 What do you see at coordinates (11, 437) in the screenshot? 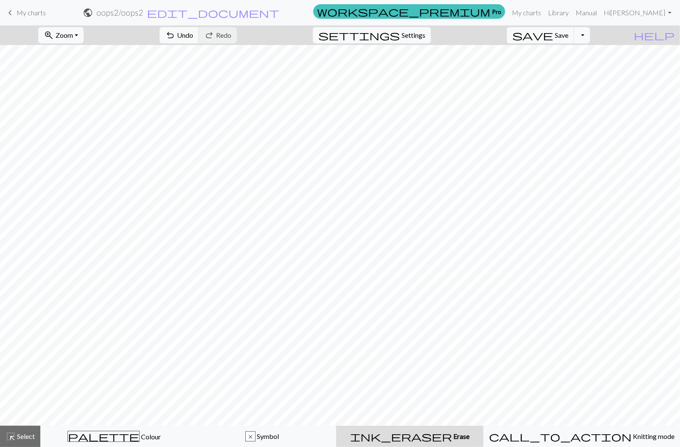
I see `span: highlight_alt` at bounding box center [11, 437].